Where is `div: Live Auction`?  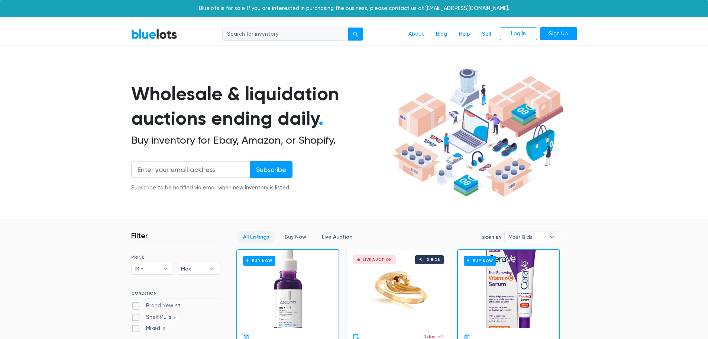 div: Live Auction is located at coordinates (377, 260).